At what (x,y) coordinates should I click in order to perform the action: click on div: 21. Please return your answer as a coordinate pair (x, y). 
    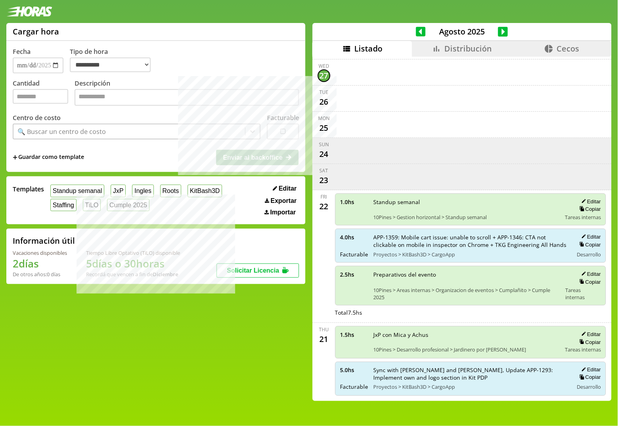
    Looking at the image, I should click on (324, 339).